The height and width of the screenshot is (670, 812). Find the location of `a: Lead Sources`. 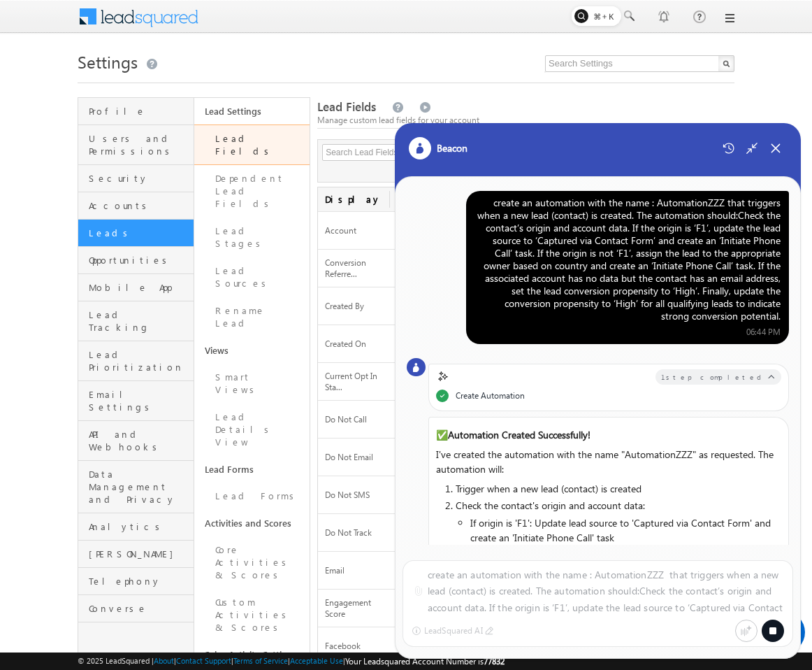

a: Lead Sources is located at coordinates (252, 277).